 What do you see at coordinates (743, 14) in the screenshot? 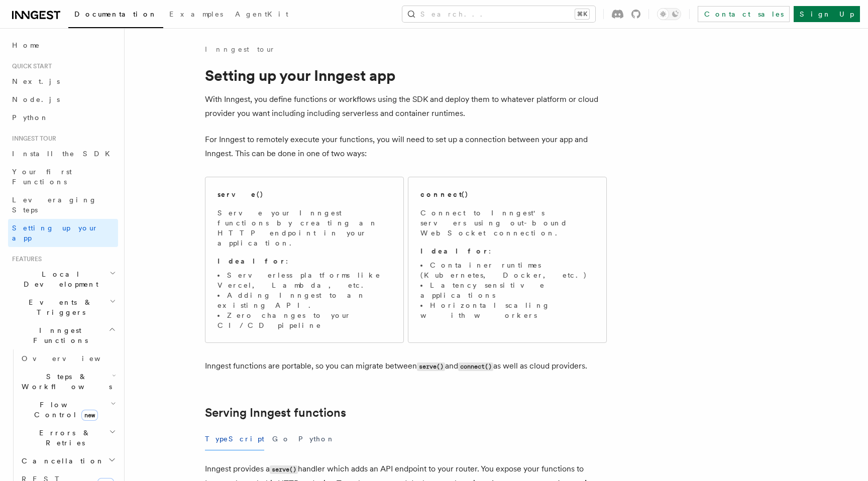
I see `a: Contact sales` at bounding box center [743, 14].